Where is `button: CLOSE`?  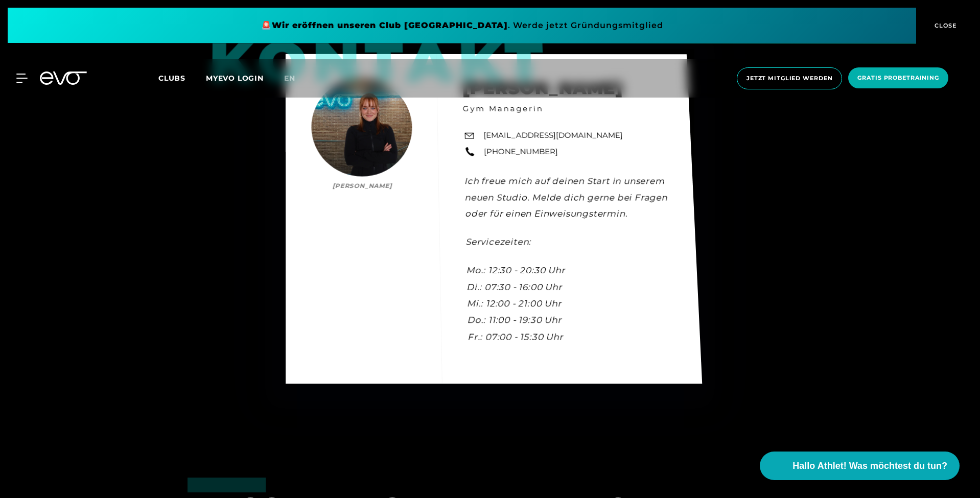 button: CLOSE is located at coordinates (944, 25).